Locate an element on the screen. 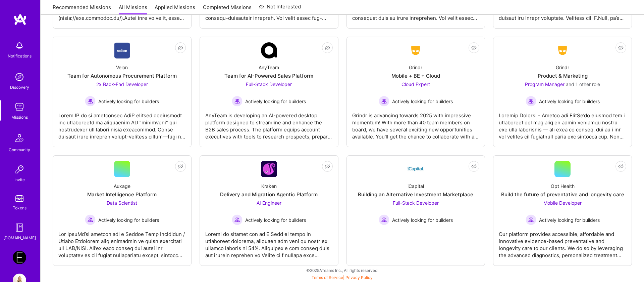 This screenshot has height=282, width=644. div: Product & Marketing is located at coordinates (562, 76).